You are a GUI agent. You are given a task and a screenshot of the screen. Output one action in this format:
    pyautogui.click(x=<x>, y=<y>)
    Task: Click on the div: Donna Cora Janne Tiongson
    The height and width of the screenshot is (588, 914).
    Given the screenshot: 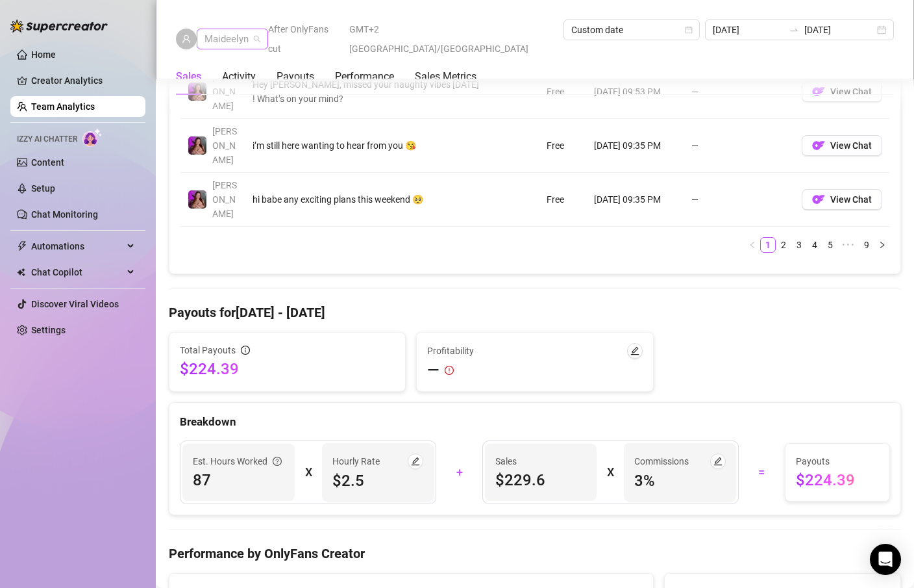 What is the action you would take?
    pyautogui.click(x=278, y=56)
    